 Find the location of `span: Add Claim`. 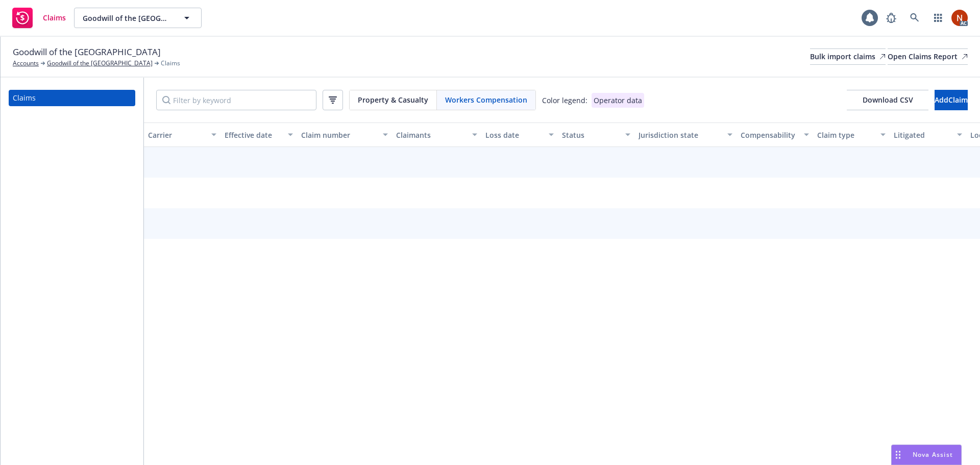

span: Add Claim is located at coordinates (951, 100).